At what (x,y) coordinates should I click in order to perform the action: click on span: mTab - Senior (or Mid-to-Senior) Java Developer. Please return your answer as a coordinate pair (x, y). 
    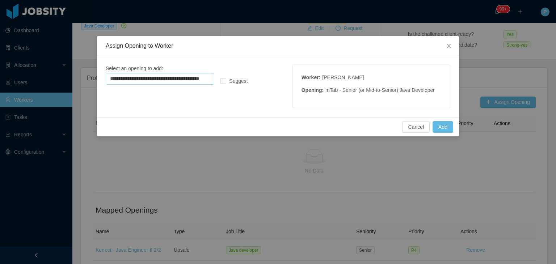
    Looking at the image, I should click on (380, 90).